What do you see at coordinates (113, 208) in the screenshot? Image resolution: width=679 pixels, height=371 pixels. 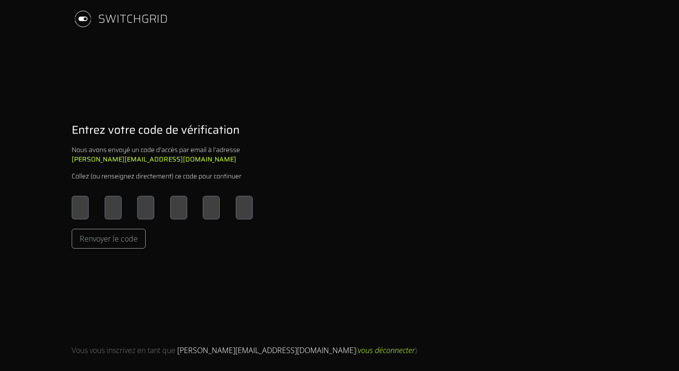 I see `input: Please enter OTP character 2` at bounding box center [113, 208].